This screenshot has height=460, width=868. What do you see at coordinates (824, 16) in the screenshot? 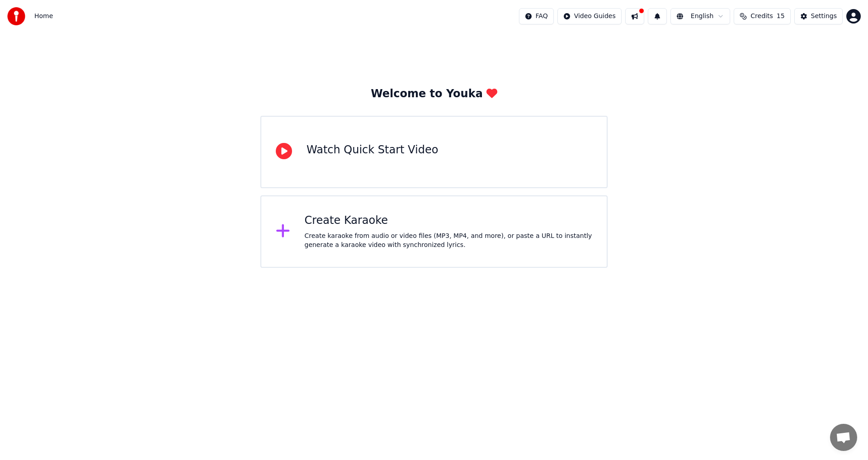
I see `div: Settings` at bounding box center [824, 16].